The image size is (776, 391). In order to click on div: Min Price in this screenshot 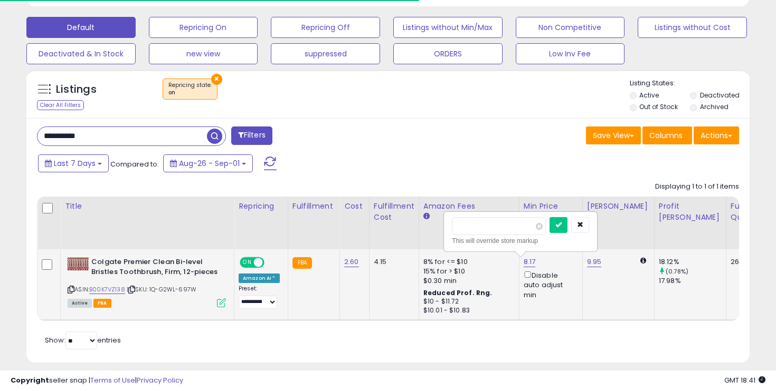, I will do `click(550, 206)`.